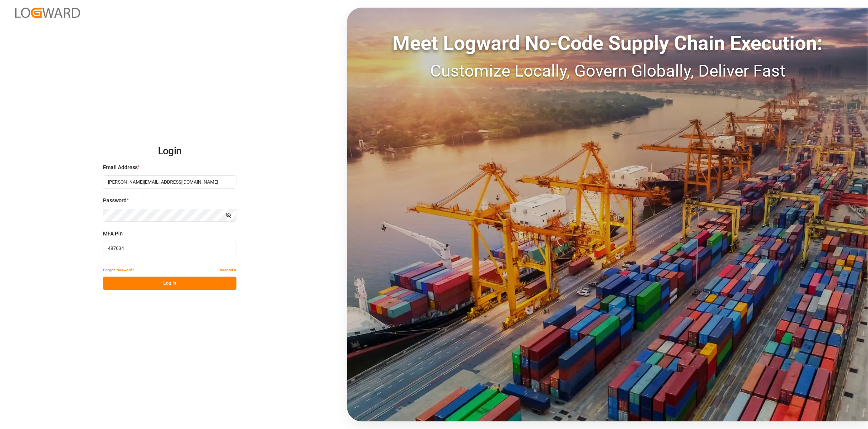 This screenshot has height=429, width=868. I want to click on button: Forgot Password?, so click(118, 270).